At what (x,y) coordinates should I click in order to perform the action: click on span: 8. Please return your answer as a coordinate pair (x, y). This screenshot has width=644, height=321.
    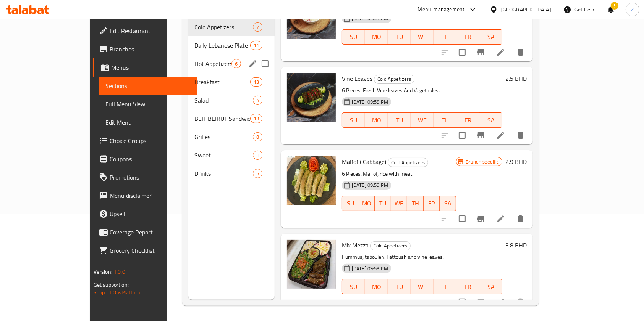
    Looking at the image, I should click on (257, 137).